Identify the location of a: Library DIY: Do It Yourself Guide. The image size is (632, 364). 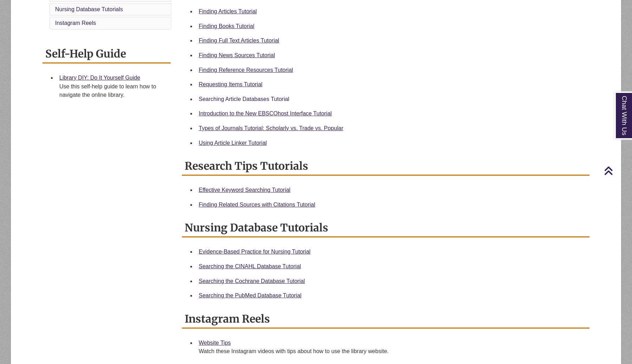
(100, 78).